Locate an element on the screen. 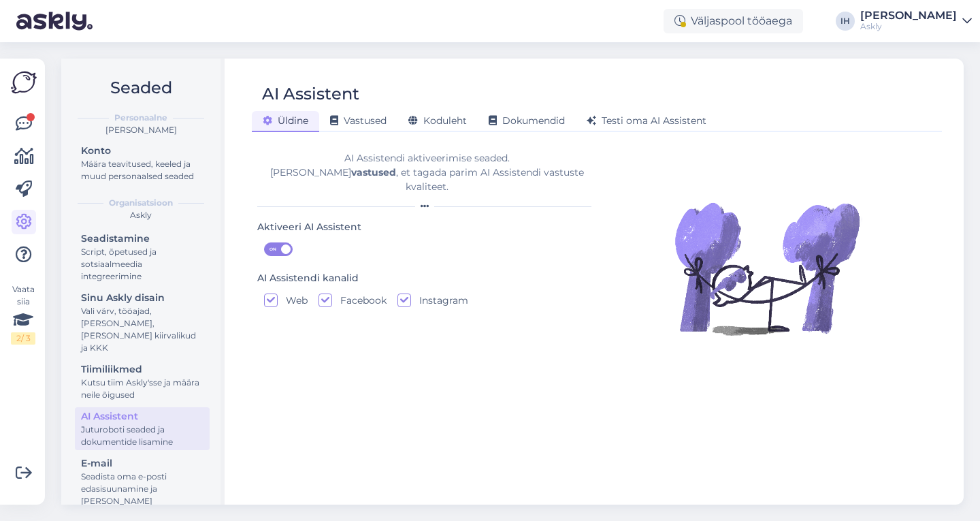  a: TiimiliikmedKutsu tiim Askly'sse ja määra neile õigused is located at coordinates (142, 381).